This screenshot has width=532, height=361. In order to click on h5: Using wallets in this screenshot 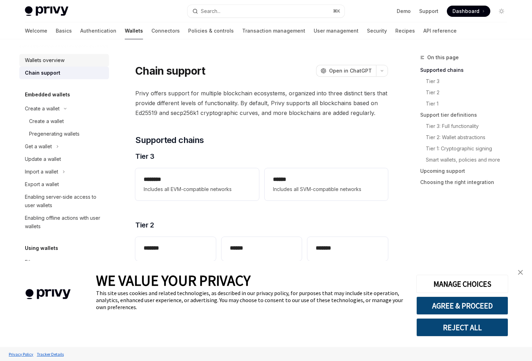, I will do `click(41, 248)`.